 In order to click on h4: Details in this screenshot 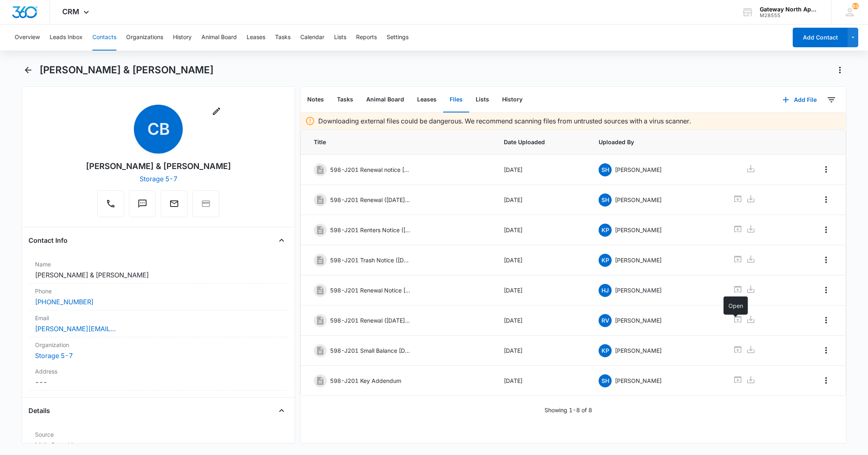, I will do `click(39, 410)`.